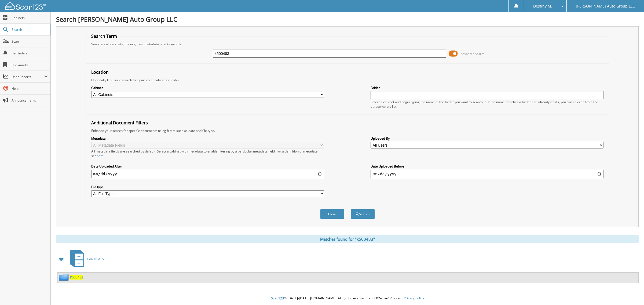 This screenshot has height=305, width=644. What do you see at coordinates (487, 174) in the screenshot?
I see `input: end` at bounding box center [487, 174].